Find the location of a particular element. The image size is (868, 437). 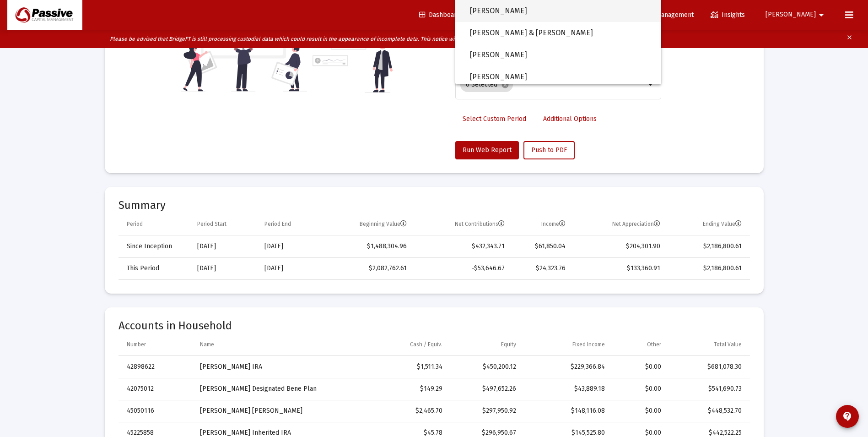

div: Net Appreciation is located at coordinates (636, 224).